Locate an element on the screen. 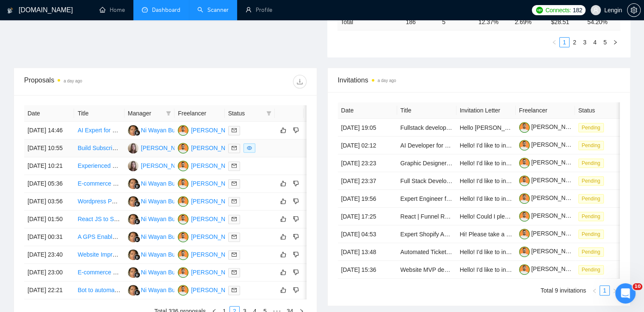 Image resolution: width=644 pixels, height=312 pixels. a: 4 is located at coordinates (595, 42).